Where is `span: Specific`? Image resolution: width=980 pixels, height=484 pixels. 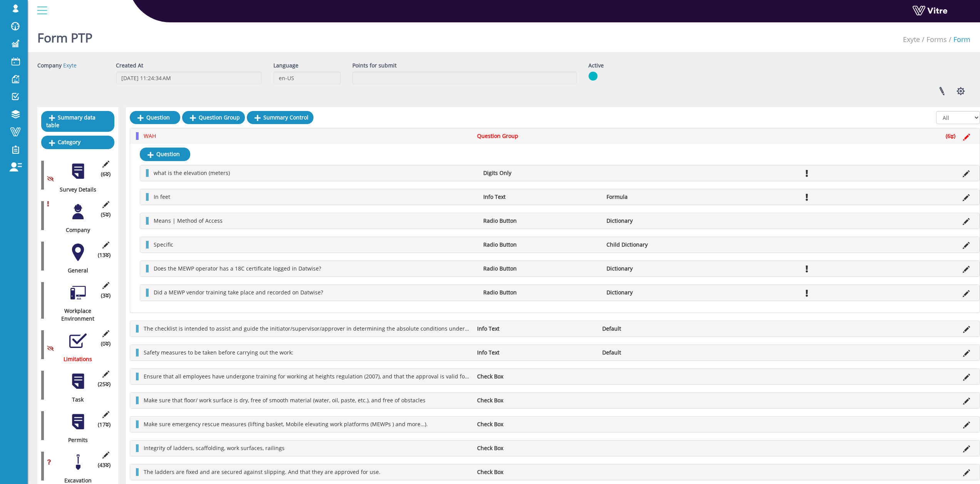
span: Specific is located at coordinates (163, 244).